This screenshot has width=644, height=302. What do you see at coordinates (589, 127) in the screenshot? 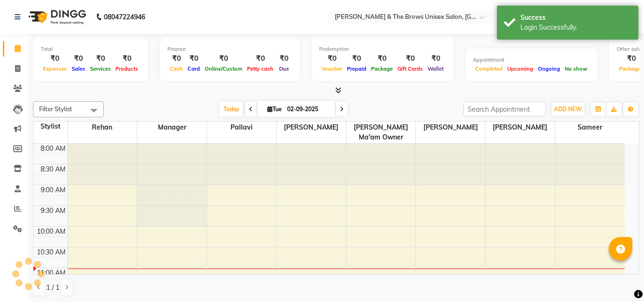
I see `span: Sameer` at bounding box center [589, 127].